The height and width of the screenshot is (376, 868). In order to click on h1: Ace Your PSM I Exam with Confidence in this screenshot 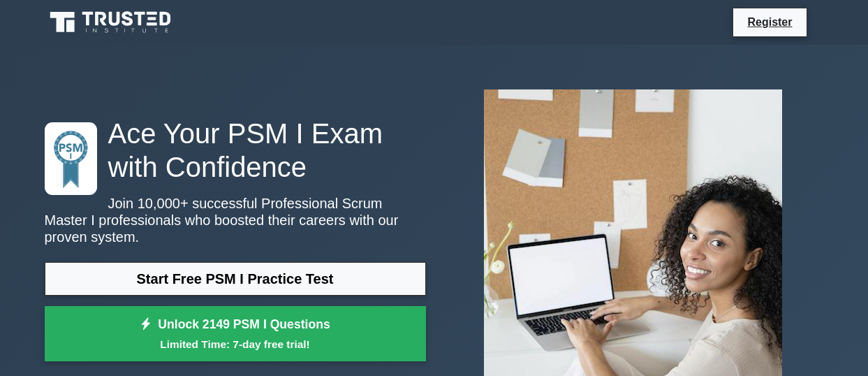, I will do `click(236, 151)`.